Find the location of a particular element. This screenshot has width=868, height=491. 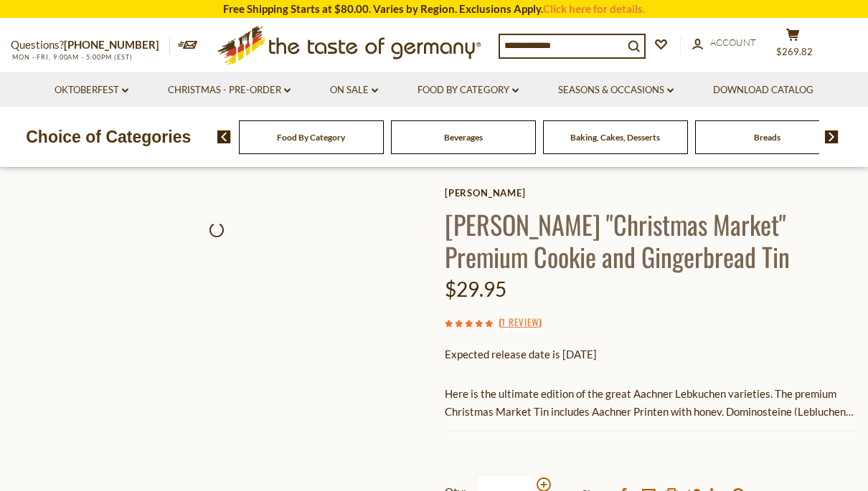

a: Download Catalog is located at coordinates (763, 90).